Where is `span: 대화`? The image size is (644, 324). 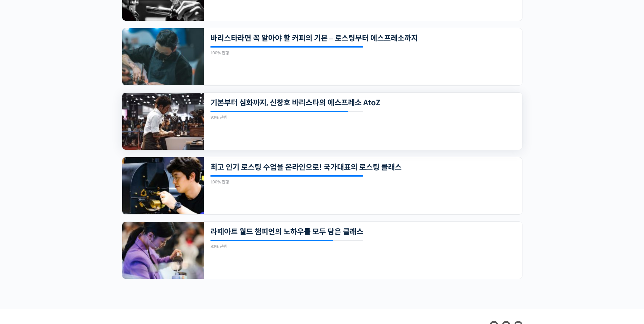
span: 대화 is located at coordinates (66, 229).